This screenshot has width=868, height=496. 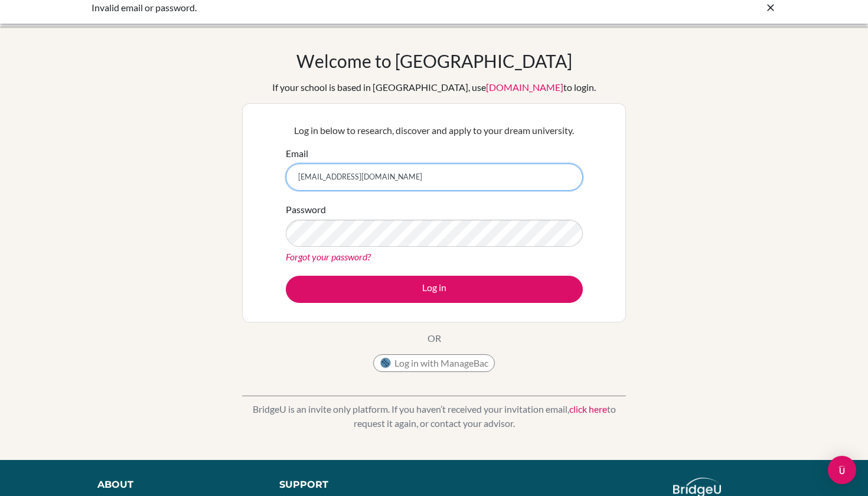 What do you see at coordinates (588, 408) in the screenshot?
I see `a: click here` at bounding box center [588, 408].